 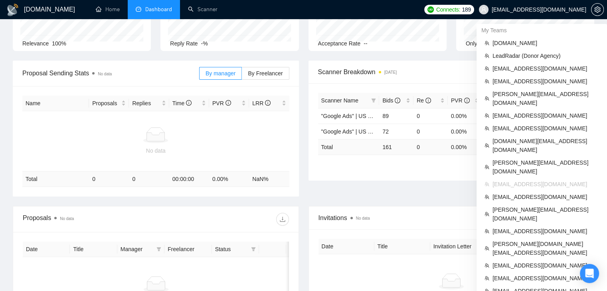 I want to click on th: Invitation Letter, so click(x=458, y=246).